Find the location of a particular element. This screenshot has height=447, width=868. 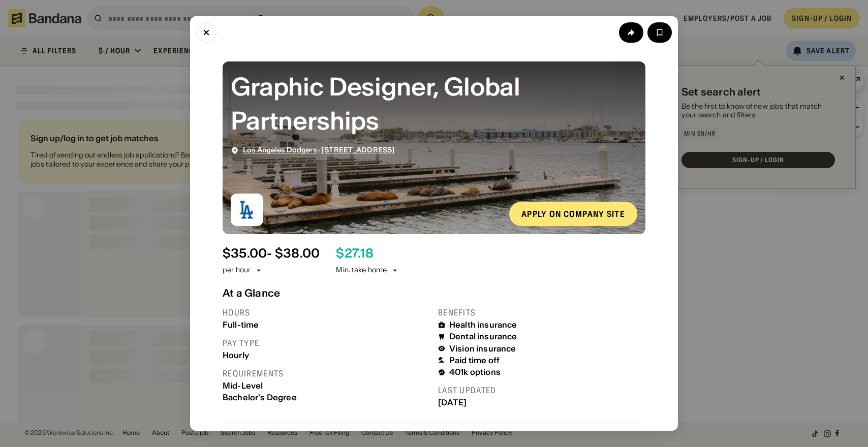

div: Last updated is located at coordinates (542, 390).